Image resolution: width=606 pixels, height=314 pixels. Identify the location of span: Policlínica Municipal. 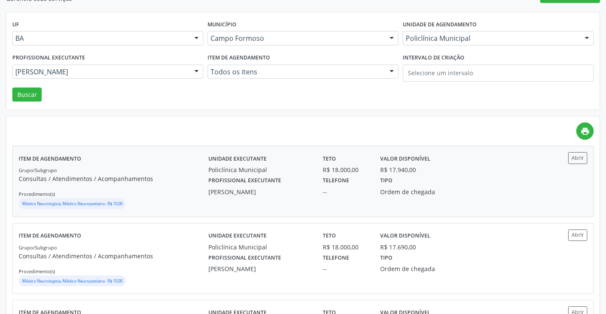
(491, 38).